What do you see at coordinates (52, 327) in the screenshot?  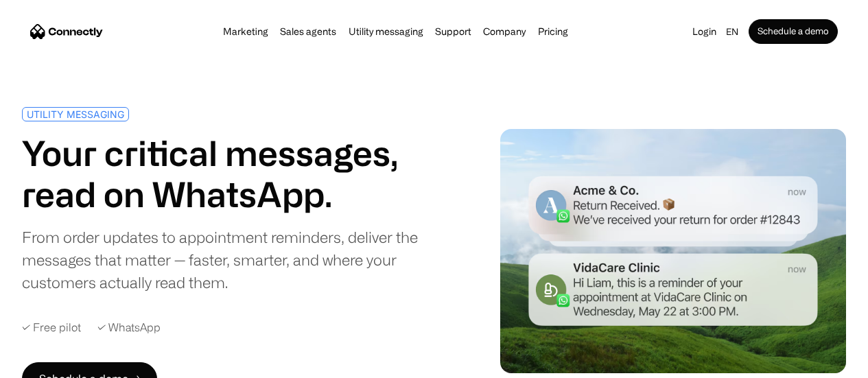 I see `div: ✓ Free pilot` at bounding box center [52, 327].